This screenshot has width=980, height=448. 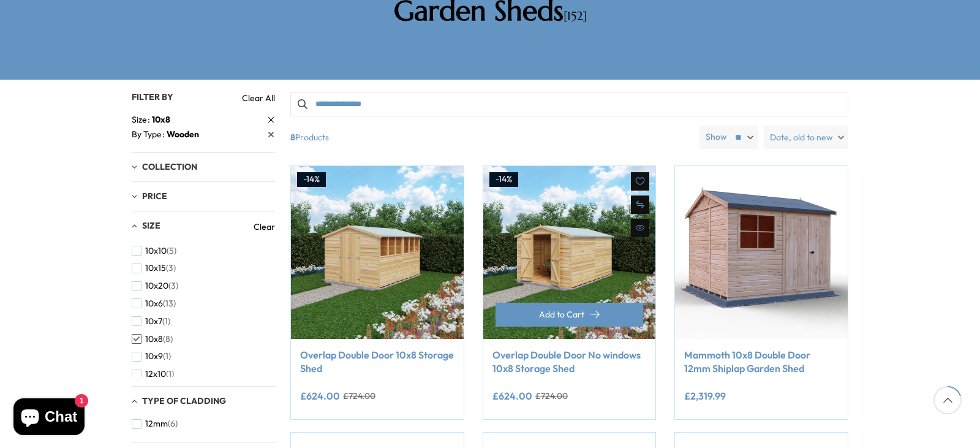 What do you see at coordinates (377, 361) in the screenshot?
I see `a: Overlap Double Door 10x8 Storage Shed` at bounding box center [377, 361].